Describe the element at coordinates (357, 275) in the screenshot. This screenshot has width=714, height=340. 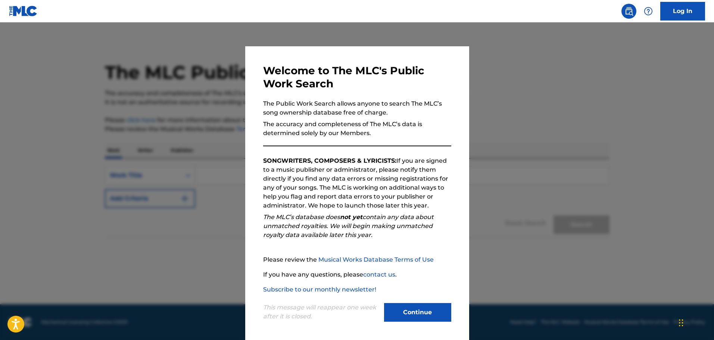
I see `p: If you have any questions, please .` at that location.